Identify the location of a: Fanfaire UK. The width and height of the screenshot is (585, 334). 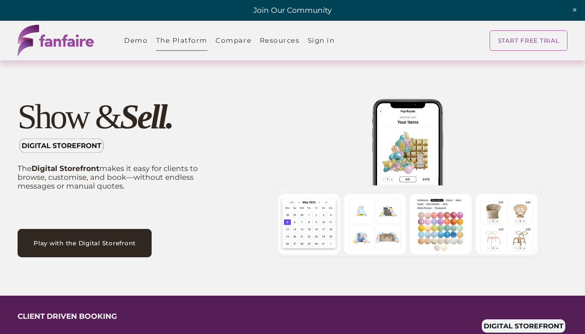
(55, 40).